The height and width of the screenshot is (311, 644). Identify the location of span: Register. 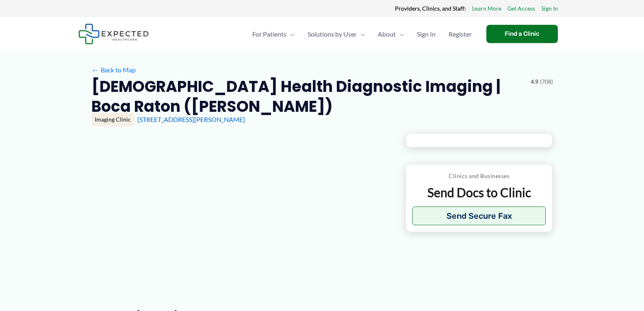
(460, 34).